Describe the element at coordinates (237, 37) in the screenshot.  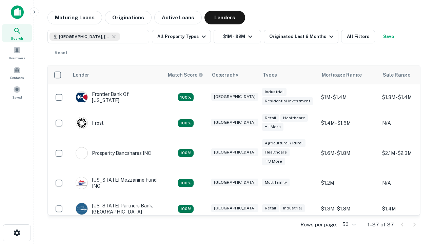
I see `button: $1M - $2M` at that location.